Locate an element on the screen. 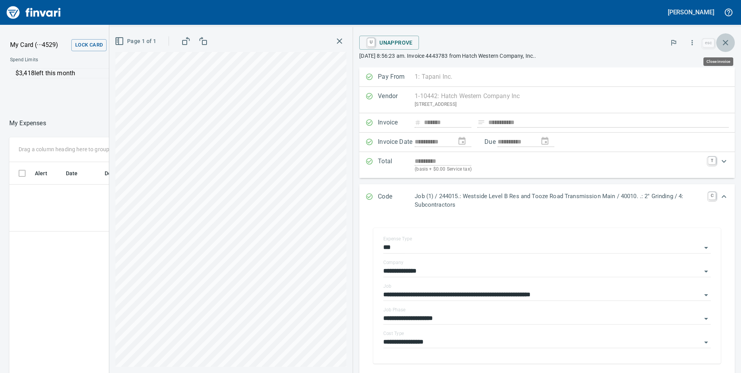 This screenshot has height=373, width=741. nav: breadcrumb is located at coordinates (28, 123).